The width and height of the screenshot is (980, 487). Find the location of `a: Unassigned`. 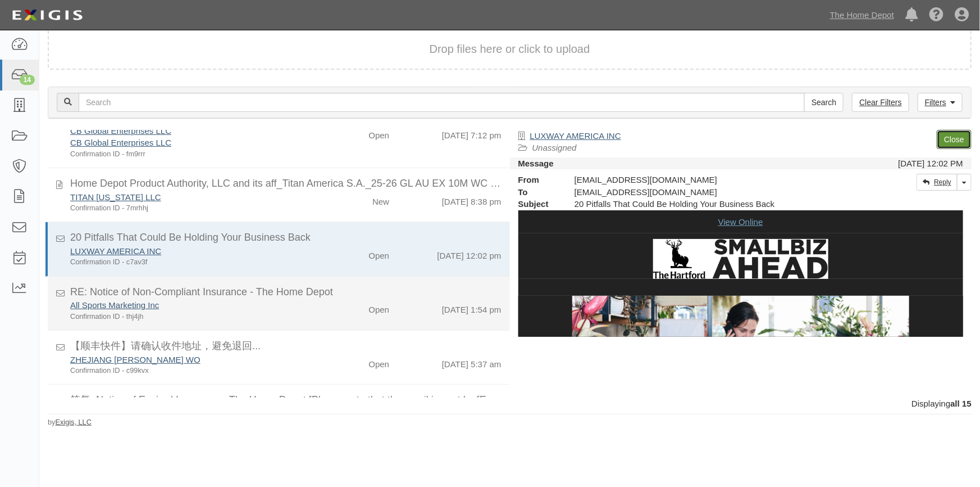

a: Unassigned is located at coordinates (554, 147).